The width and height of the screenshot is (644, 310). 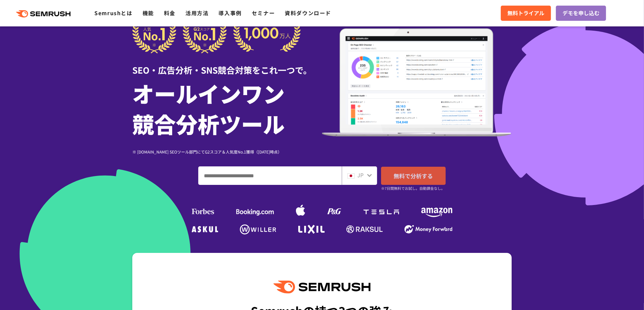 What do you see at coordinates (230, 13) in the screenshot?
I see `a: 導入事例` at bounding box center [230, 13].